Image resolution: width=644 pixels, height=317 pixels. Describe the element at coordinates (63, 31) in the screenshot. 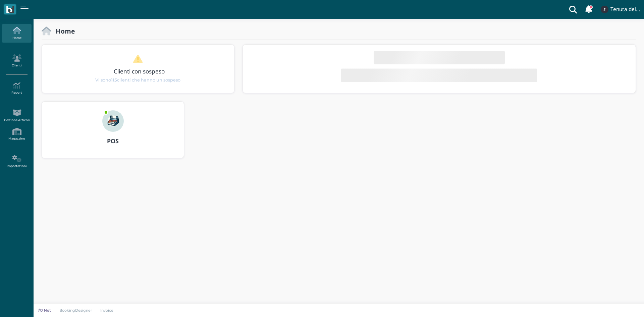

I see `h2: Home` at that location.